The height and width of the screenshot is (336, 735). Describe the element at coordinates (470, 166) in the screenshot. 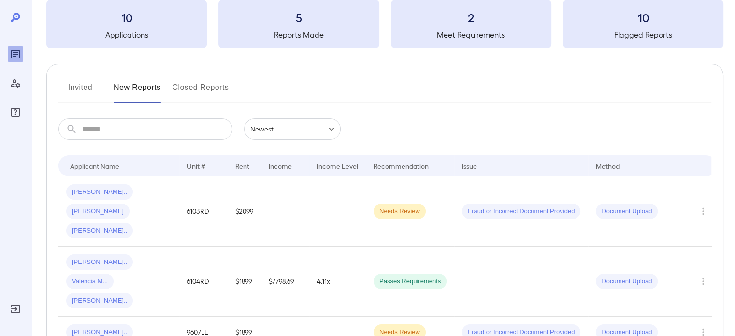

I see `div: Issue` at that location.